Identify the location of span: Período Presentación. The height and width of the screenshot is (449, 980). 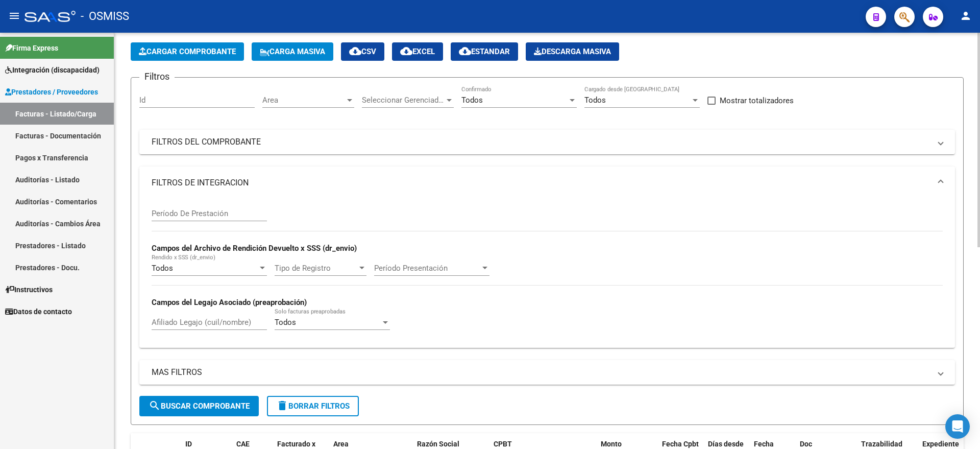
(427, 268).